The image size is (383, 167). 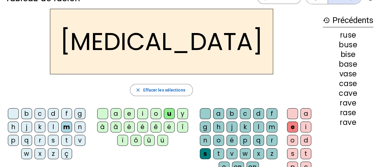 What do you see at coordinates (123, 140) in the screenshot?
I see `div: ï` at bounding box center [123, 140].